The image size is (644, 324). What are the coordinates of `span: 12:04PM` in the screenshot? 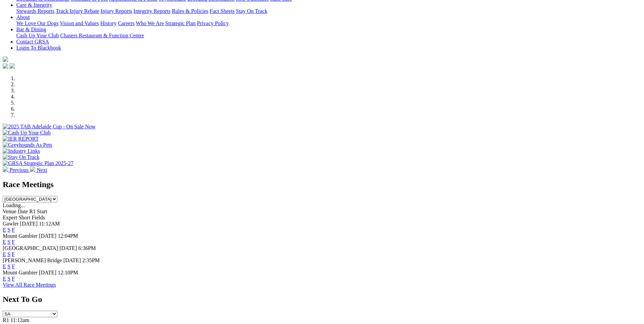 It's located at (68, 236).